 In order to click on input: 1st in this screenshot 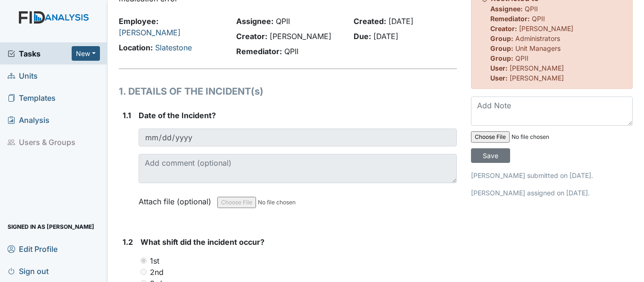, I will do `click(143, 260)`.